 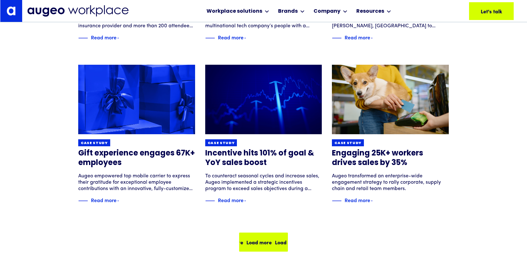 What do you see at coordinates (11, 11) in the screenshot?
I see `img: Augeo's "a" monogram decorative logo in white.` at bounding box center [11, 11].